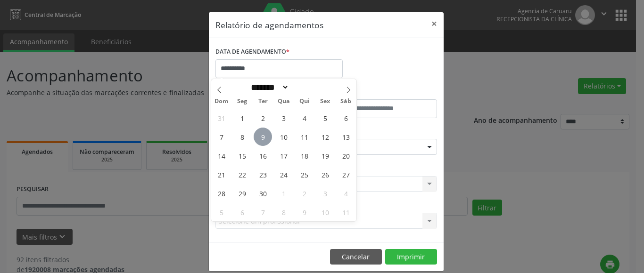 The height and width of the screenshot is (273, 644). I want to click on span: Setembro 25, 2025, so click(304, 174).